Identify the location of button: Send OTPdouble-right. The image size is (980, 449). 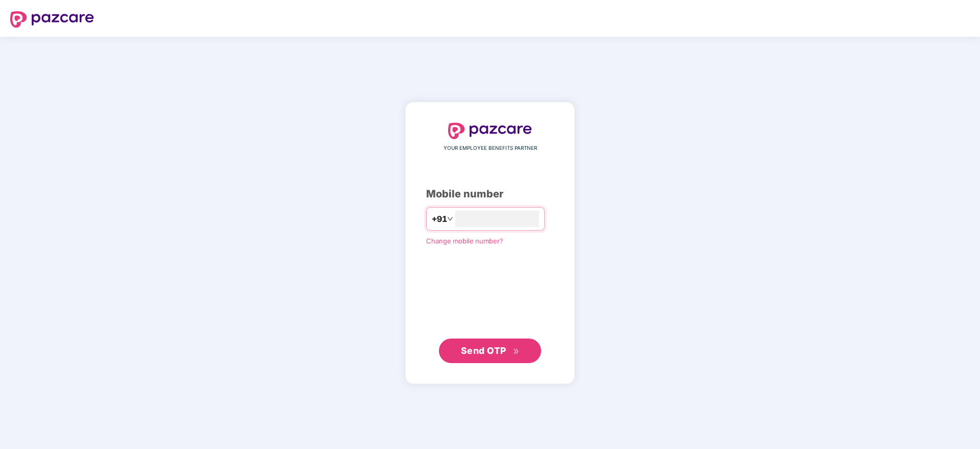
(490, 351).